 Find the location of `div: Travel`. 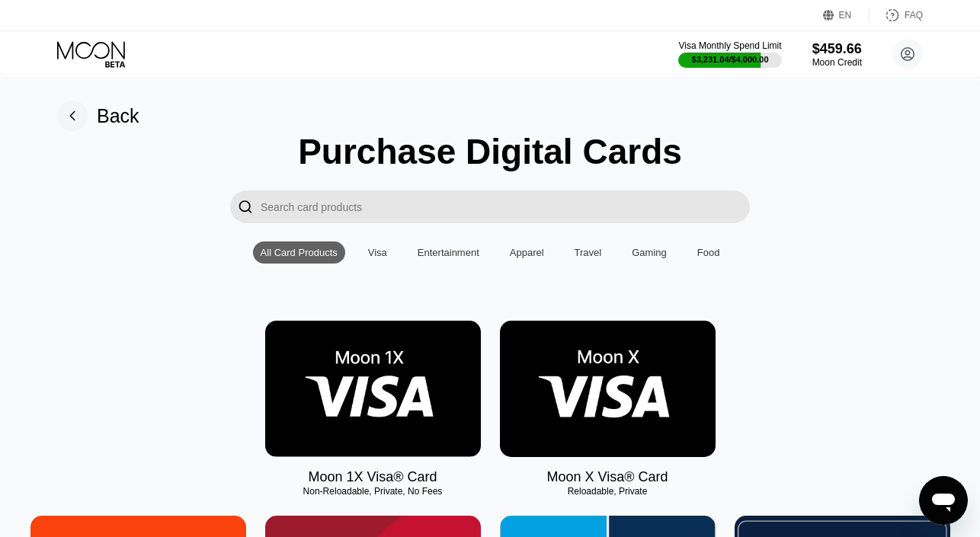

div: Travel is located at coordinates (588, 253).